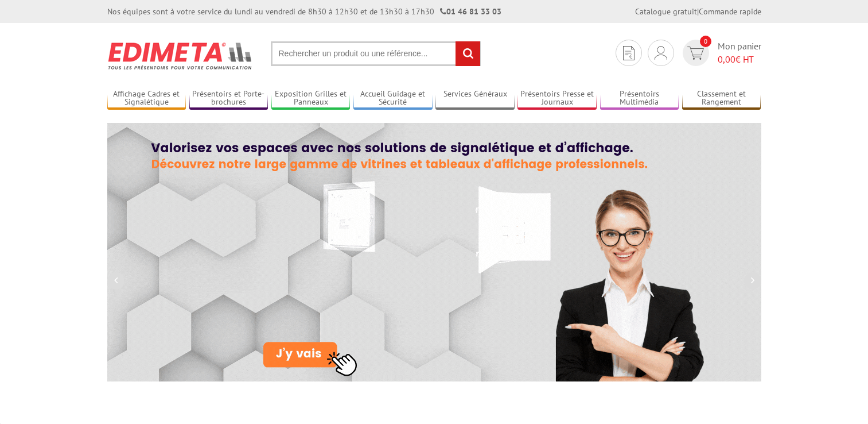  What do you see at coordinates (726, 59) in the screenshot?
I see `span: 0,00` at bounding box center [726, 59].